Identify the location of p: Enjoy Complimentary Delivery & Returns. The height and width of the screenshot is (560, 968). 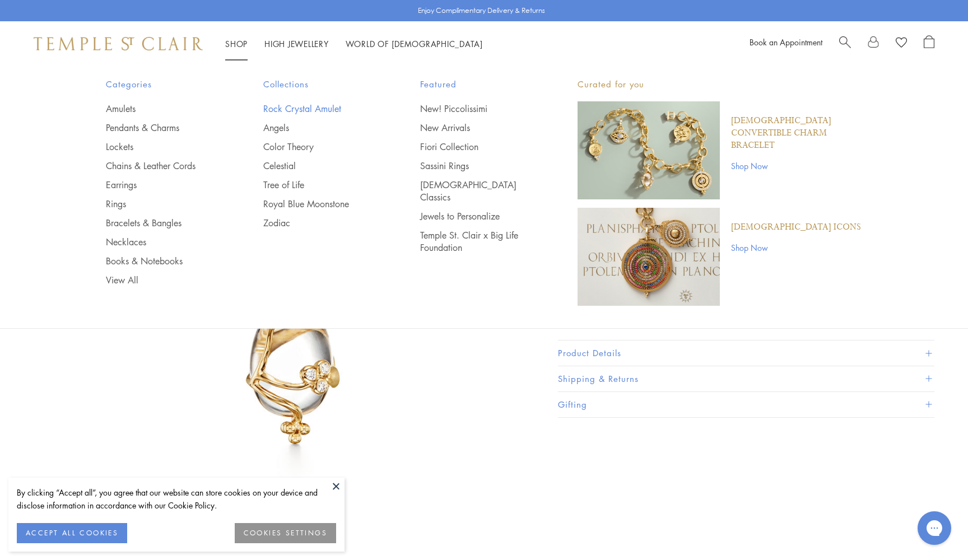
(481, 11).